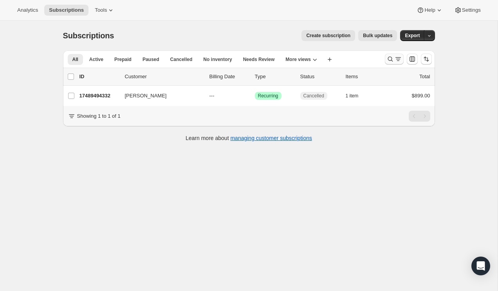 This screenshot has width=498, height=291. Describe the element at coordinates (429, 10) in the screenshot. I see `button: Help` at that location.